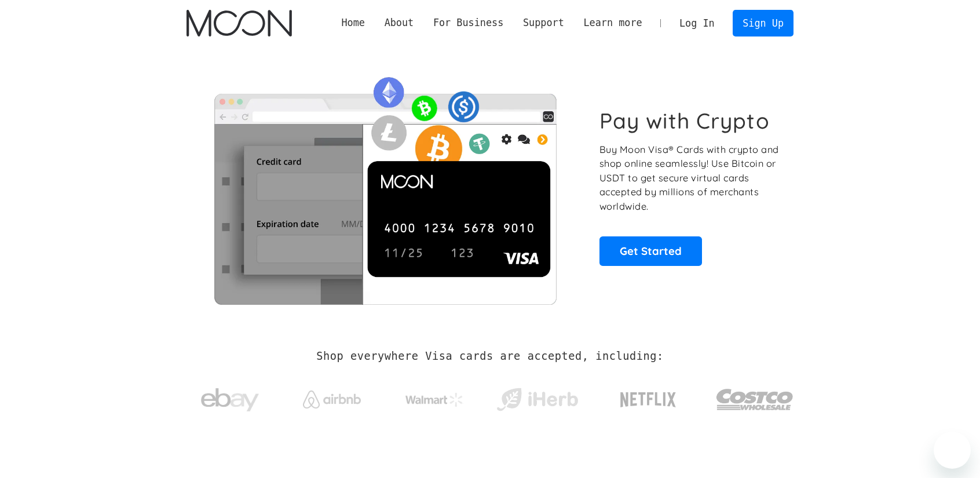 This screenshot has width=980, height=478. I want to click on h1: Pay with Crypto, so click(685, 121).